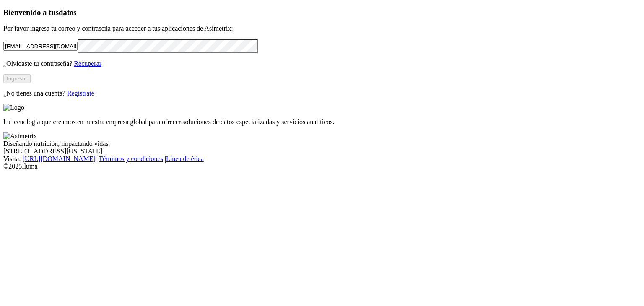 The height and width of the screenshot is (306, 644). Describe the element at coordinates (322, 144) in the screenshot. I see `div: Diseñando nutrición, impactando vidas.` at that location.